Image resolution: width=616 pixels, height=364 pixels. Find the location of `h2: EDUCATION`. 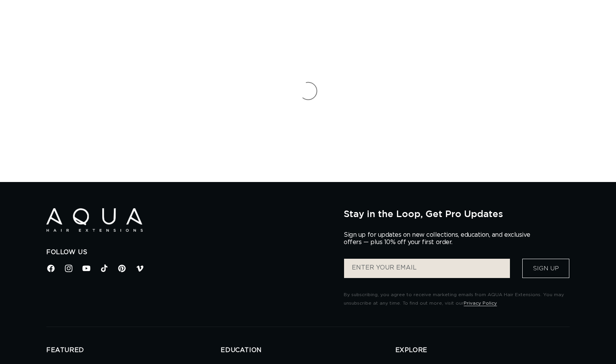

h2: EDUCATION is located at coordinates (308, 350).